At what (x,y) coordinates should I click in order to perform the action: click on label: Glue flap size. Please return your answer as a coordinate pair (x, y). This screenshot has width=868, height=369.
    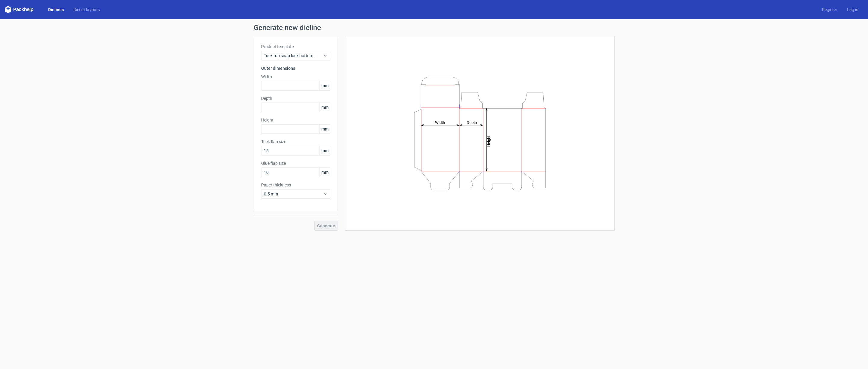
    Looking at the image, I should click on (296, 163).